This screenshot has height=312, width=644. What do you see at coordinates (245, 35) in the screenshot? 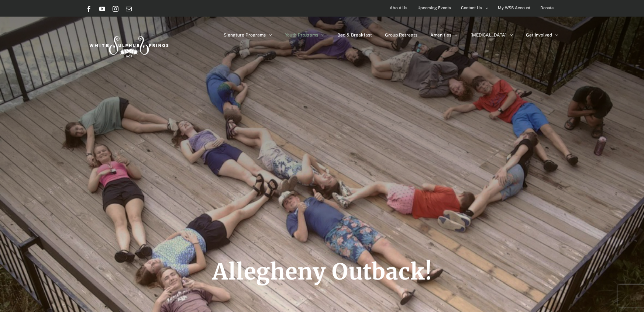
I see `span: Signature Programs` at bounding box center [245, 35].